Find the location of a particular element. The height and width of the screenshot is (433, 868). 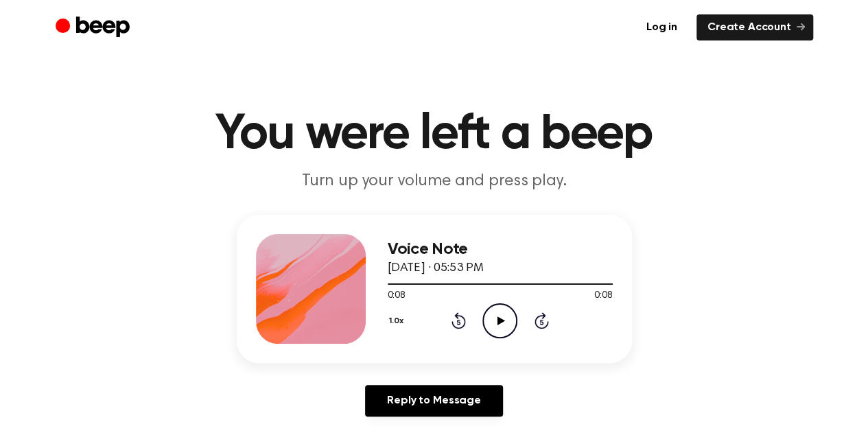

a: Beep is located at coordinates (94, 27).